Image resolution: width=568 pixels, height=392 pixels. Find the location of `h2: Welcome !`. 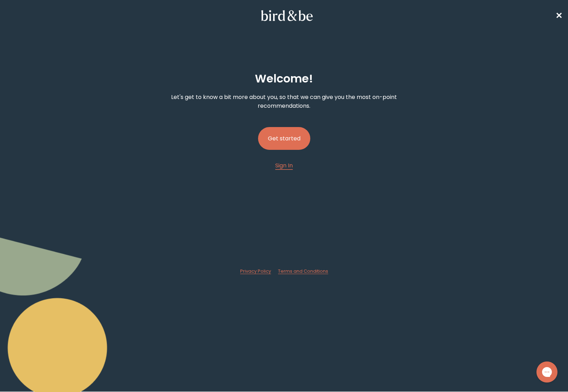

h2: Welcome ! is located at coordinates (284, 78).